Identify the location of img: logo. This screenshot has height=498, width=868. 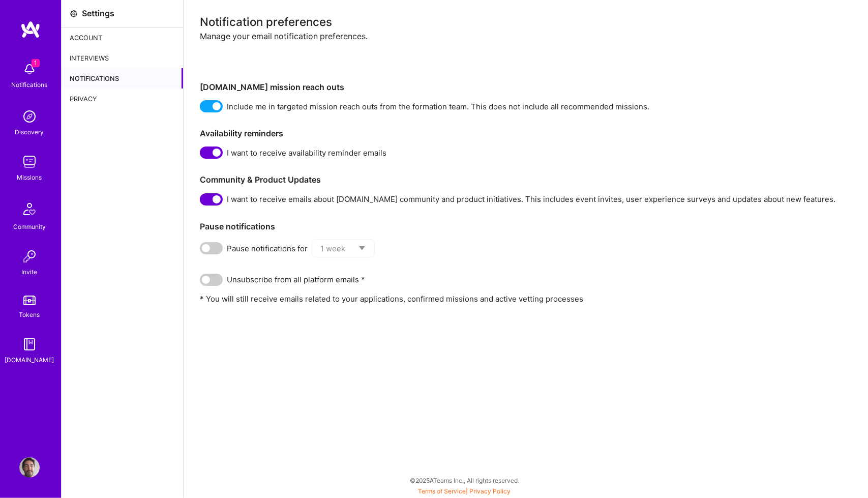
(31, 29).